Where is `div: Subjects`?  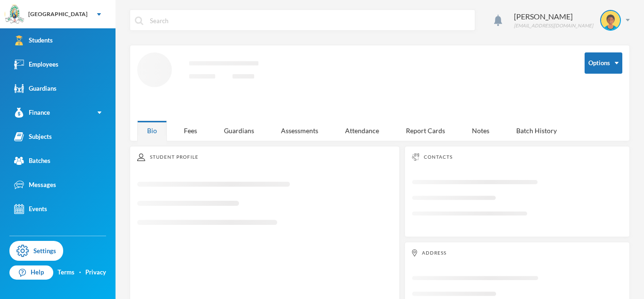 div: Subjects is located at coordinates (33, 136).